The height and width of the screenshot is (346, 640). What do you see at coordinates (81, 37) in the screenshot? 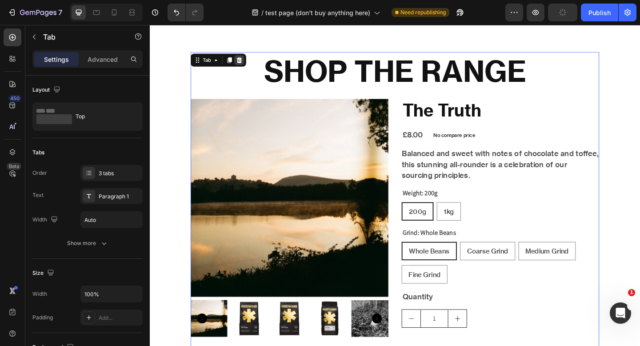
I see `p: Tab` at bounding box center [81, 37].